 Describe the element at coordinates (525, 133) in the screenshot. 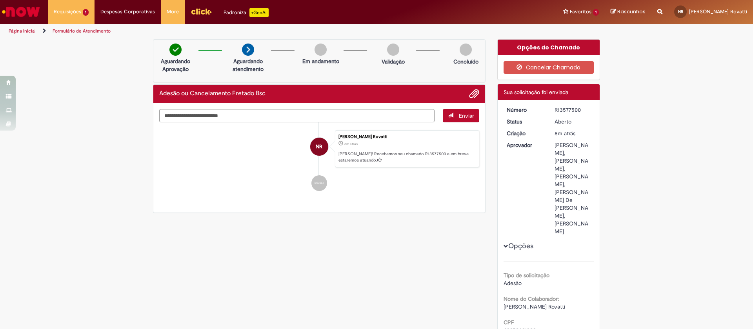

I see `dt: Criação` at that location.